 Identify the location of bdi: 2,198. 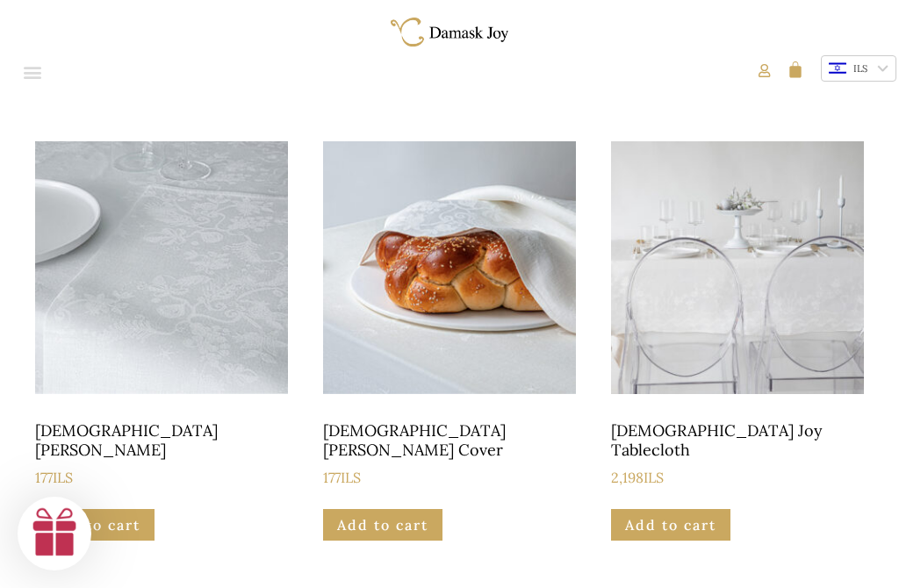
(638, 478).